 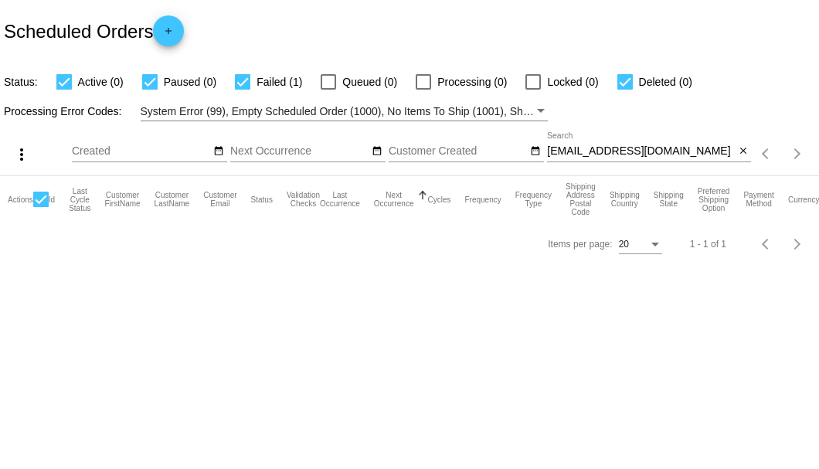 I want to click on button: Change sorting for CustomerEmail, so click(x=220, y=199).